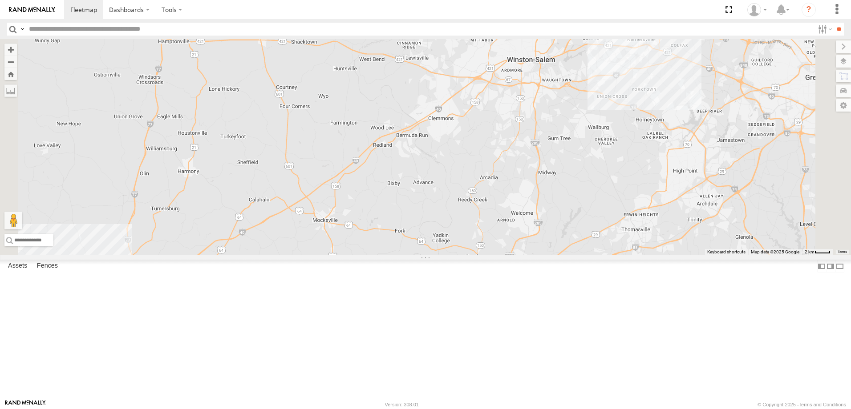  Describe the element at coordinates (13, 221) in the screenshot. I see `button: Drag Pegman onto the map to open Street View` at that location.